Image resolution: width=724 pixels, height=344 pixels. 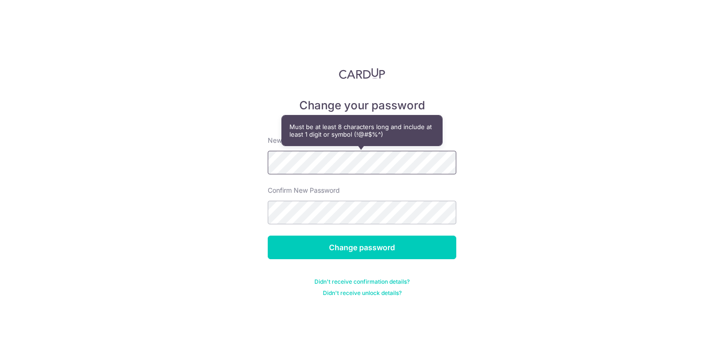 What do you see at coordinates (362, 247) in the screenshot?
I see `input: Change password` at bounding box center [362, 247].